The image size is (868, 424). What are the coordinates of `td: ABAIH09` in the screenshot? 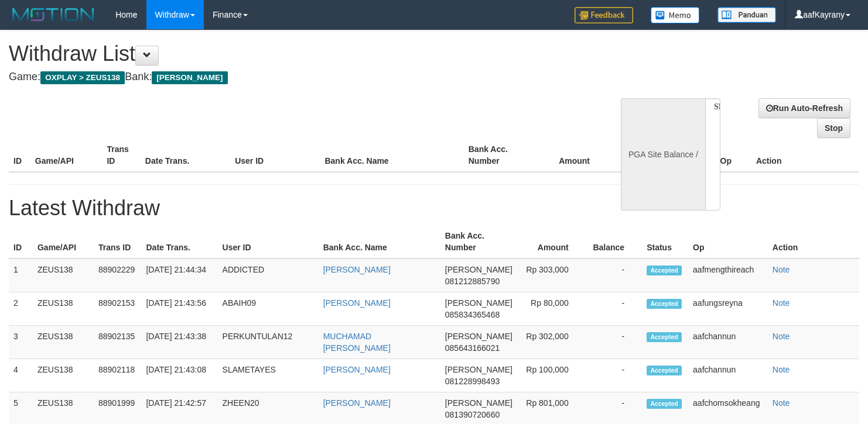 It's located at (268, 309).